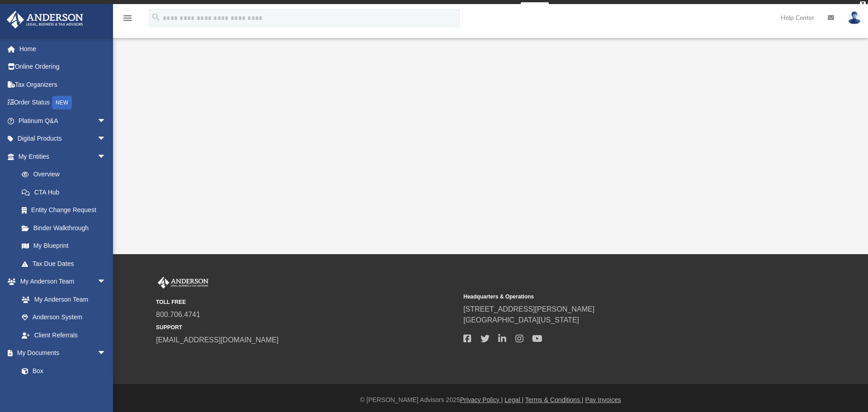 Image resolution: width=868 pixels, height=412 pixels. What do you see at coordinates (66, 228) in the screenshot?
I see `a: Binder Walkthrough` at bounding box center [66, 228].